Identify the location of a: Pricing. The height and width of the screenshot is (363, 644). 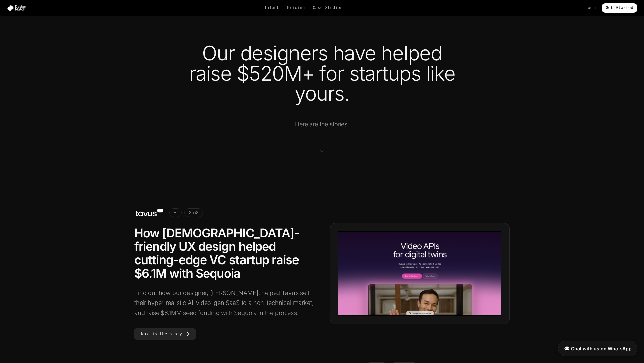
(296, 8).